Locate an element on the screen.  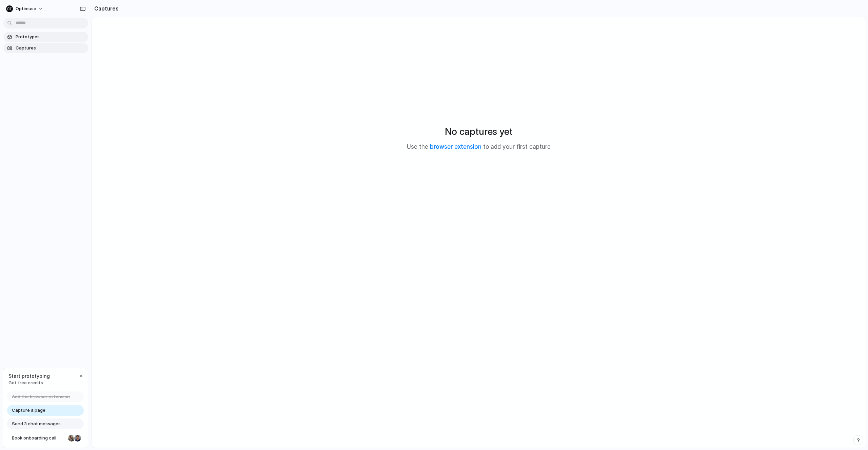
h2: No captures yet is located at coordinates (479, 132).